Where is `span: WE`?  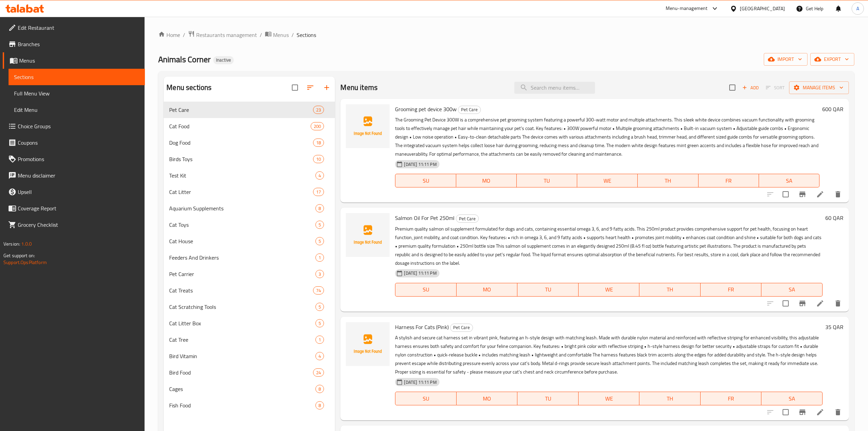 span: WE is located at coordinates (609, 398).